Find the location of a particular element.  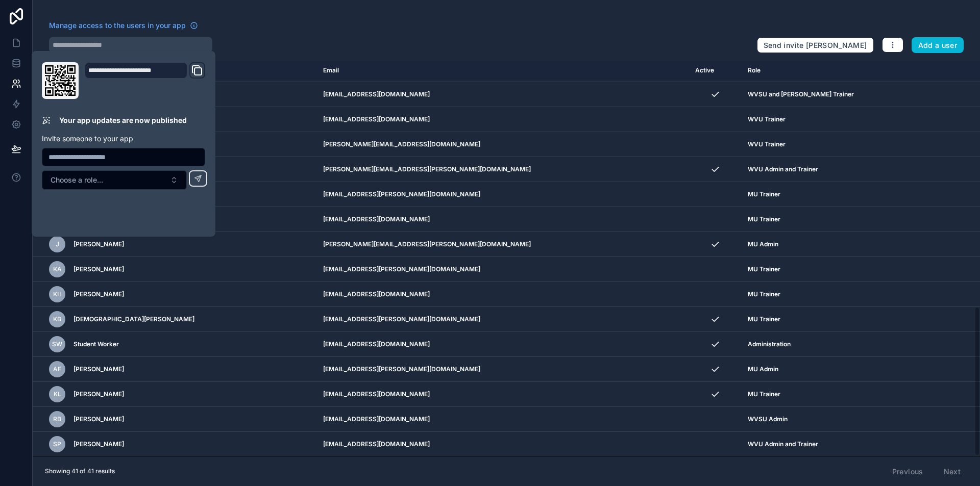

a: Add a user is located at coordinates (937, 45).